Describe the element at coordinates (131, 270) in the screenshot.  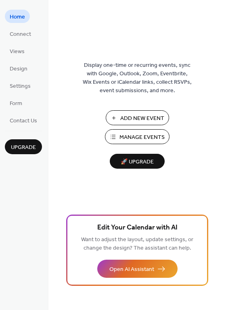
I see `span: Open AI Assistant` at that location.